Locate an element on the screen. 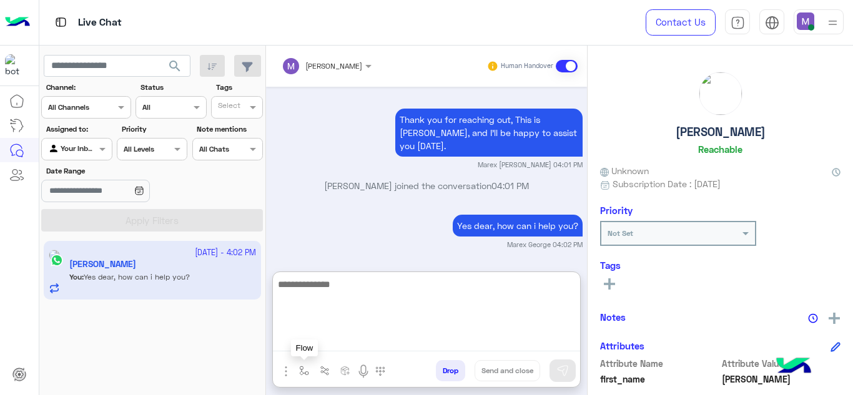  img: Trigger scenario is located at coordinates (325, 371).